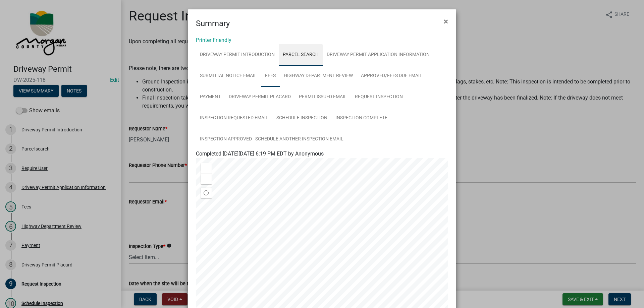 This screenshot has width=644, height=308. Describe the element at coordinates (206, 179) in the screenshot. I see `div: Zoom out` at that location.